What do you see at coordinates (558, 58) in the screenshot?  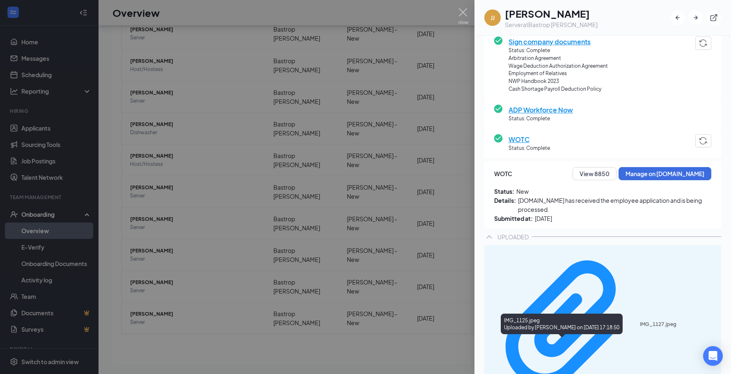 I see `span: Arbitration Agreement` at bounding box center [558, 58].